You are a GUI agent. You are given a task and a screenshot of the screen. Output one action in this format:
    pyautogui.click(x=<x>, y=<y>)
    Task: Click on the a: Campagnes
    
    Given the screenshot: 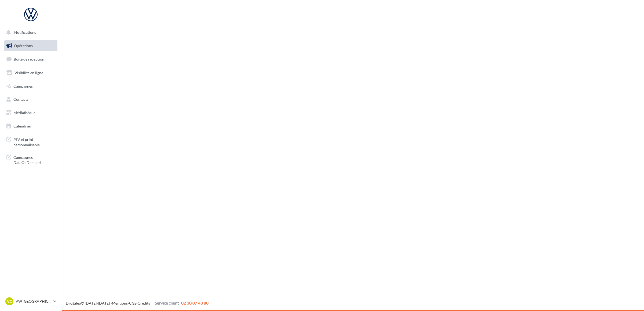 What is the action you would take?
    pyautogui.click(x=31, y=86)
    